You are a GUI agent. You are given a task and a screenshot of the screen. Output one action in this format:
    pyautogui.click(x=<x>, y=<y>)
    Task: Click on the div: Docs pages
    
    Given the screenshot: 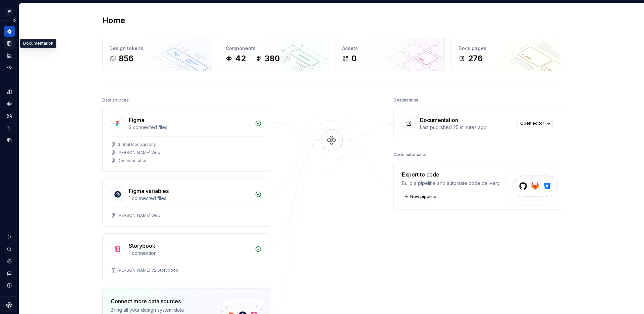 What is the action you would take?
    pyautogui.click(x=506, y=49)
    